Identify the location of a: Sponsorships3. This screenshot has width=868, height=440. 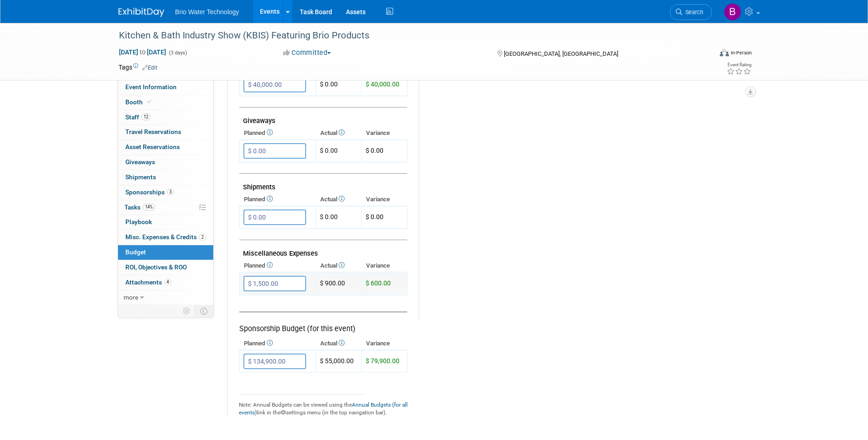
(166, 192).